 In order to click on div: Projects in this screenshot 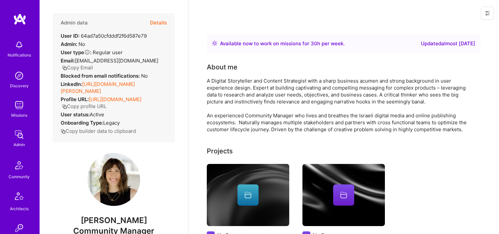, I will do `click(220, 151)`.